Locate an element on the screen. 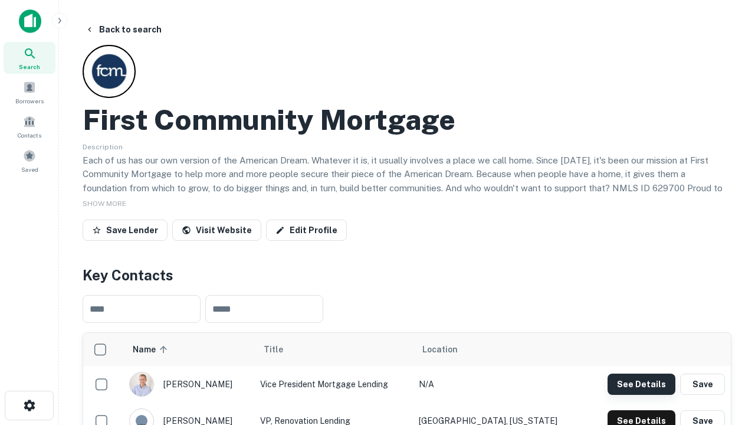 This screenshot has height=425, width=755. div: Saved is located at coordinates (29, 160).